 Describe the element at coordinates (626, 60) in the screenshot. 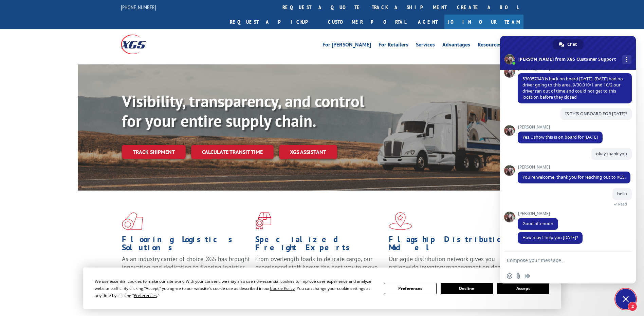

I see `div: More channels` at that location.